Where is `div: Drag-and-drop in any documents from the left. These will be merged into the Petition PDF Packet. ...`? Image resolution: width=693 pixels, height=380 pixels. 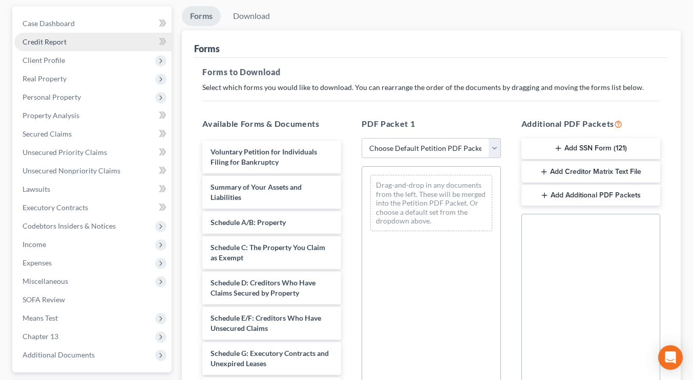
div: Drag-and-drop in any documents from the left. These will be merged into the Petition PDF Packet. ... is located at coordinates (431, 203).